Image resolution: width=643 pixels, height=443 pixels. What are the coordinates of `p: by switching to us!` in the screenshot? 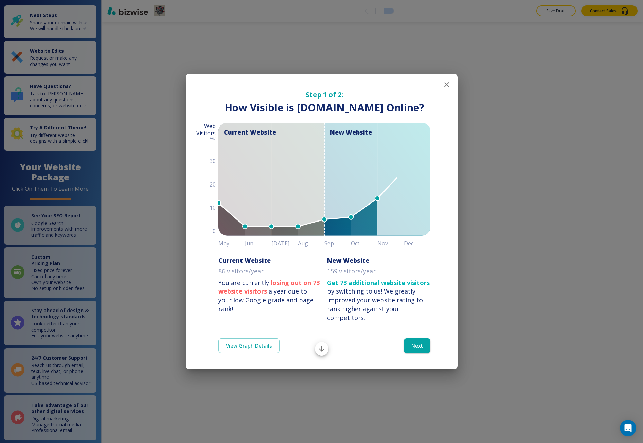 It's located at (379, 300).